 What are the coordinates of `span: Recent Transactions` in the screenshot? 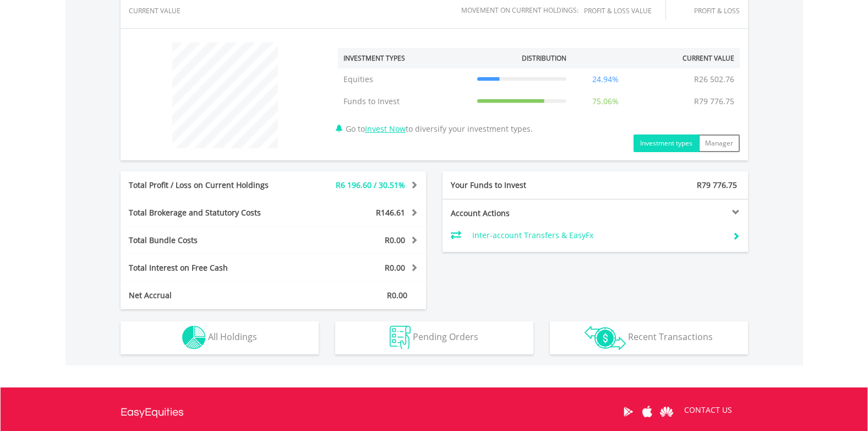 It's located at (670, 336).